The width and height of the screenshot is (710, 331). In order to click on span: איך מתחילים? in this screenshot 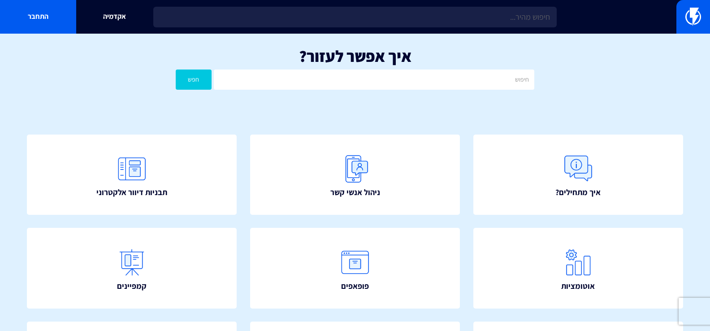, I will do `click(578, 192)`.